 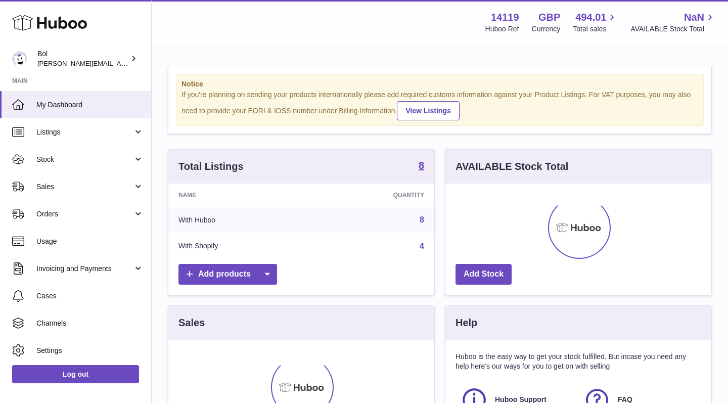 I want to click on h3: Total Listings, so click(x=211, y=166).